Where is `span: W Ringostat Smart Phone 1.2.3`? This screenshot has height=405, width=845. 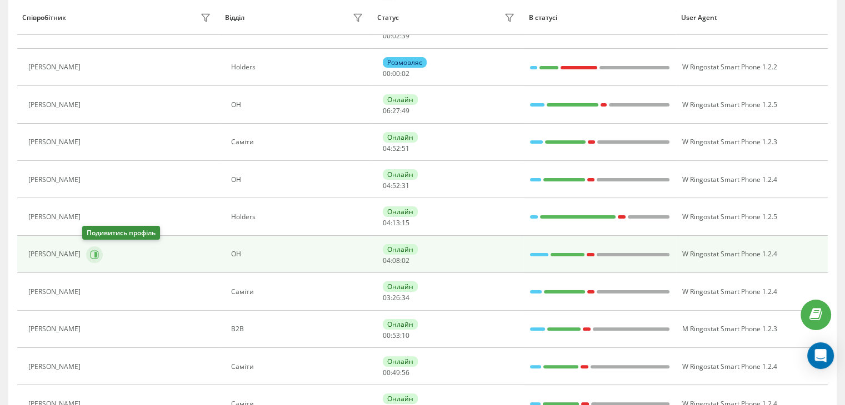
span: W Ringostat Smart Phone 1.2.3 is located at coordinates (729, 142).